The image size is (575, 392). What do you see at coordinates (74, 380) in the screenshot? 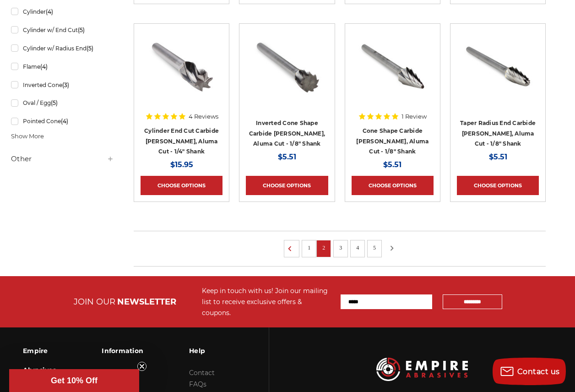
I see `span: Get 10% Off` at bounding box center [74, 380].